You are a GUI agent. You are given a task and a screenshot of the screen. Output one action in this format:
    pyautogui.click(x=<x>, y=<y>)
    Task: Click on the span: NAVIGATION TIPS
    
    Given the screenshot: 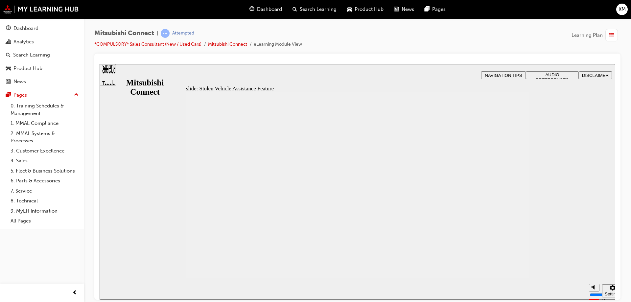 What is the action you would take?
    pyautogui.click(x=404, y=11)
    